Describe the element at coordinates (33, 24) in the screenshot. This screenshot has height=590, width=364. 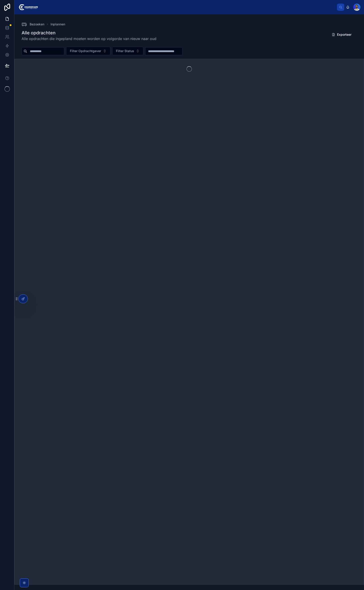
I see `a: Bezoeken` at that location.